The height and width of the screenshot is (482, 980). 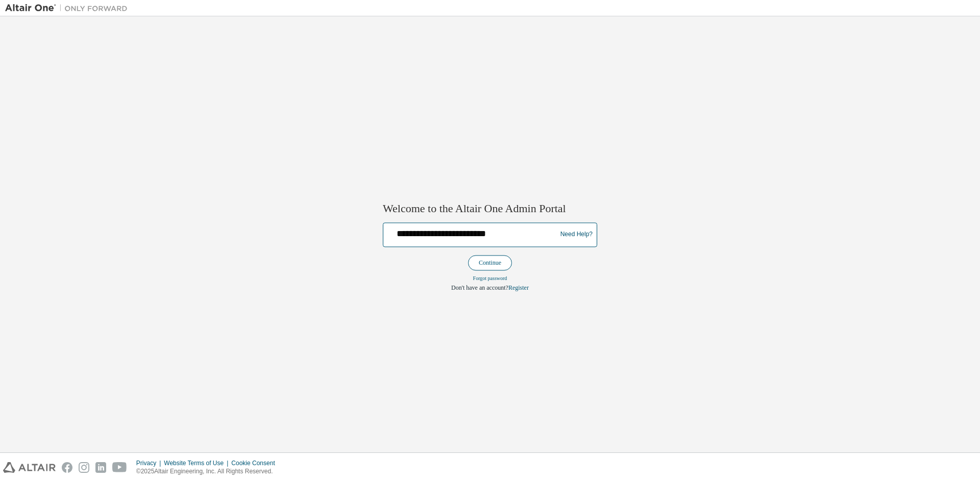 What do you see at coordinates (519, 288) in the screenshot?
I see `a: Register` at bounding box center [519, 288].